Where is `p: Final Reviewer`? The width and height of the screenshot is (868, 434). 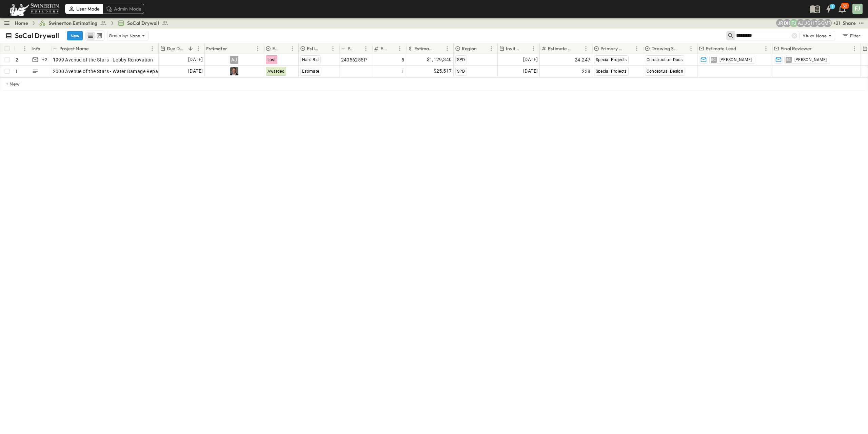 p: Final Reviewer is located at coordinates (796, 48).